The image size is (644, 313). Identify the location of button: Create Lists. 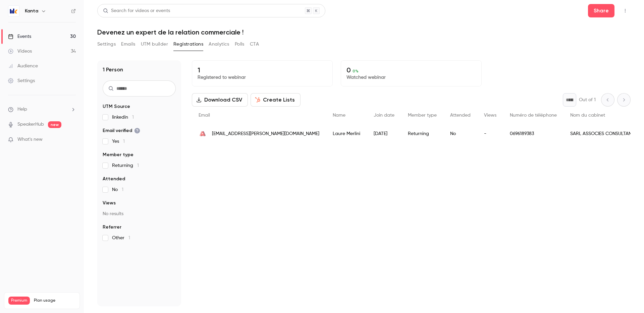
(275, 100).